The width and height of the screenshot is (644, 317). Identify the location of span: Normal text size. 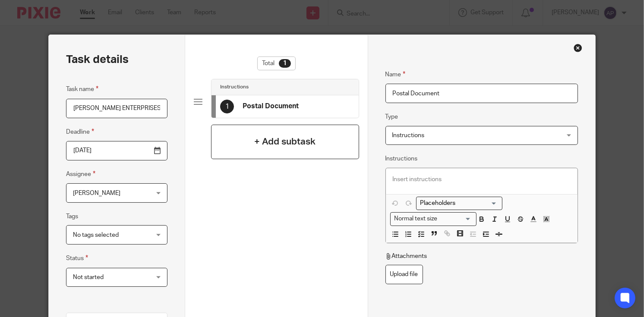
(416, 218).